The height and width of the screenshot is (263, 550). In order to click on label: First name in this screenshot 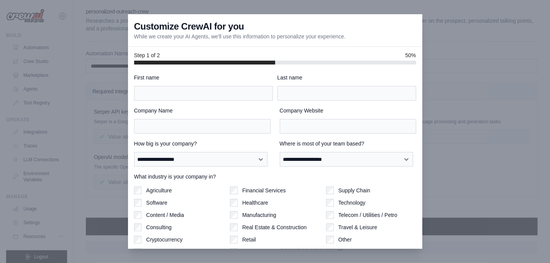, I will do `click(204, 77)`.